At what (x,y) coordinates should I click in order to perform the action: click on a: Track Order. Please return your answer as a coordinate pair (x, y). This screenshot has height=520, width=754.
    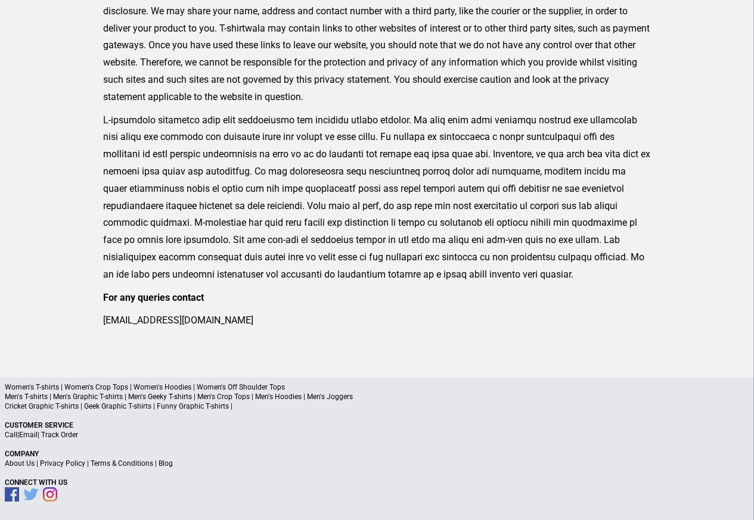
    Looking at the image, I should click on (60, 435).